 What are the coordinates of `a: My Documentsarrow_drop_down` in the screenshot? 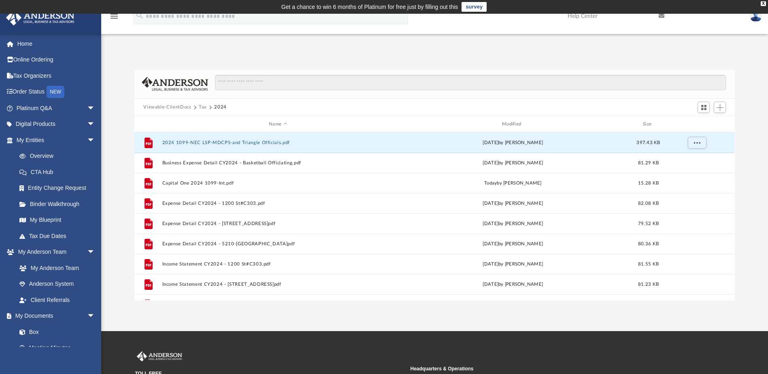 It's located at (54, 316).